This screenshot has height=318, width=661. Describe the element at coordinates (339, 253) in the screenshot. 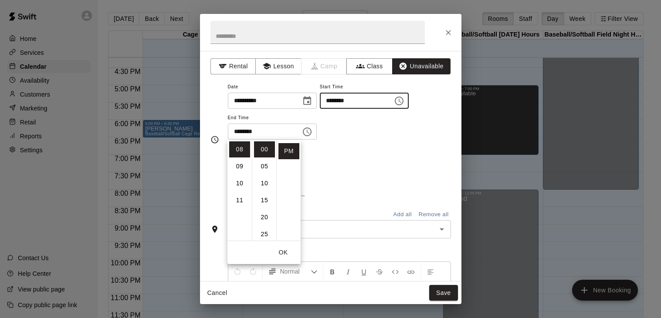

I see `span: Notes` at that location.